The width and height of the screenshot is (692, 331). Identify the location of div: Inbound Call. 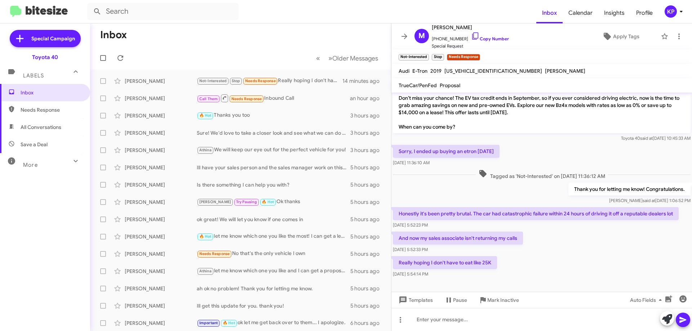
(273, 98).